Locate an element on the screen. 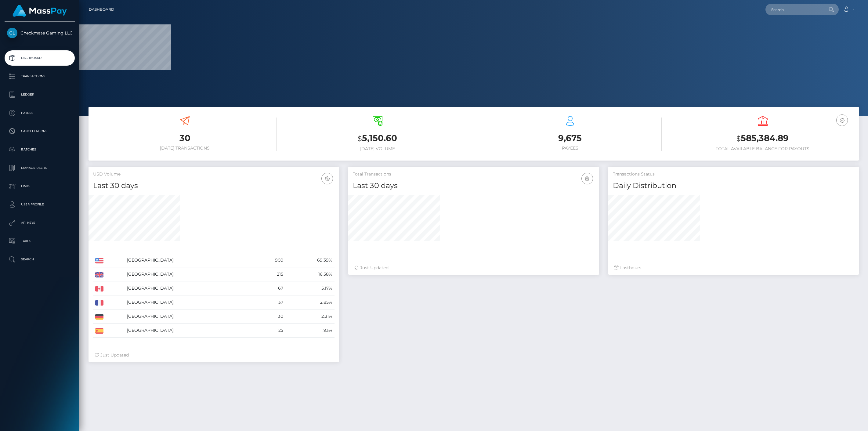  a: Links is located at coordinates (39, 186).